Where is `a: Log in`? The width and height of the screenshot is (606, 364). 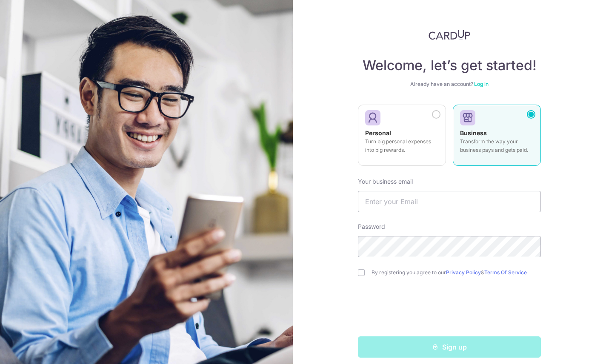 a: Log in is located at coordinates (481, 84).